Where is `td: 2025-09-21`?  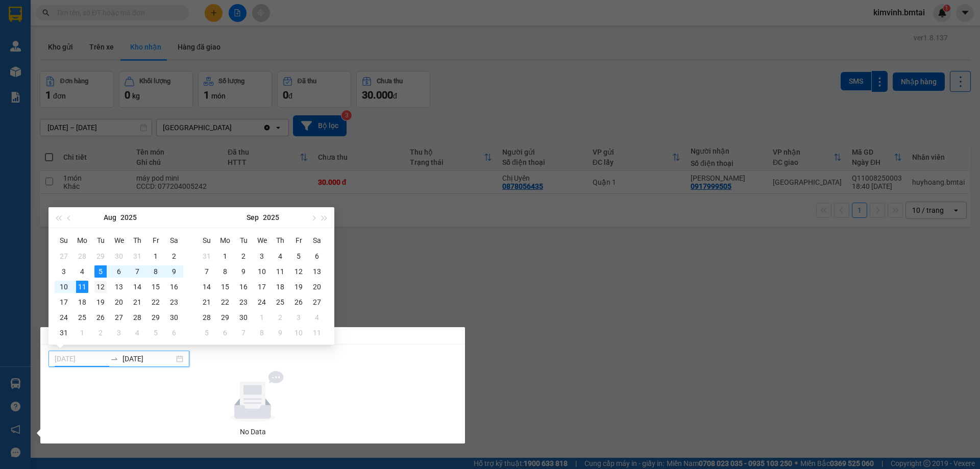 td: 2025-09-21 is located at coordinates (207, 302).